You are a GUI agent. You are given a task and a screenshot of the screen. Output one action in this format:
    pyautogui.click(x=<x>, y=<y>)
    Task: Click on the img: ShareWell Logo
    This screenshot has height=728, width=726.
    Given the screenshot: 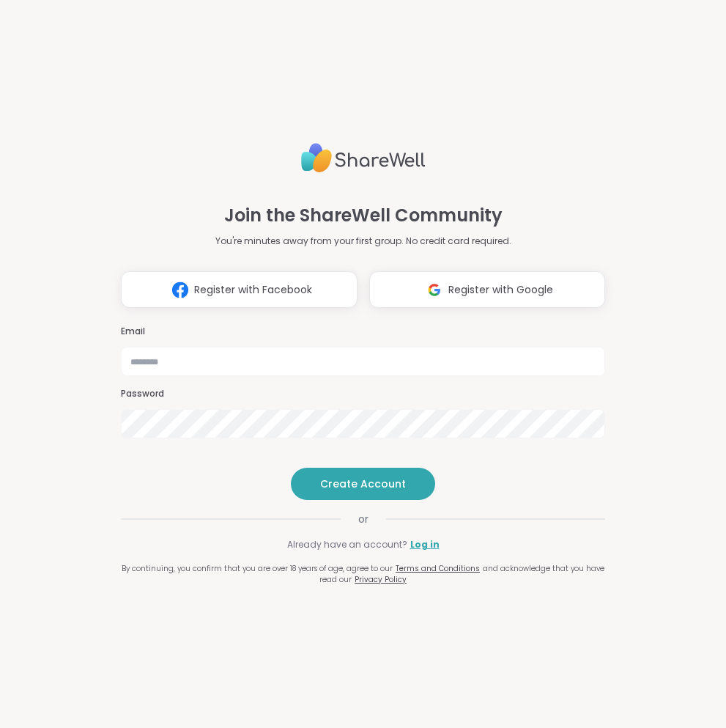 What is the action you would take?
    pyautogui.click(x=363, y=157)
    